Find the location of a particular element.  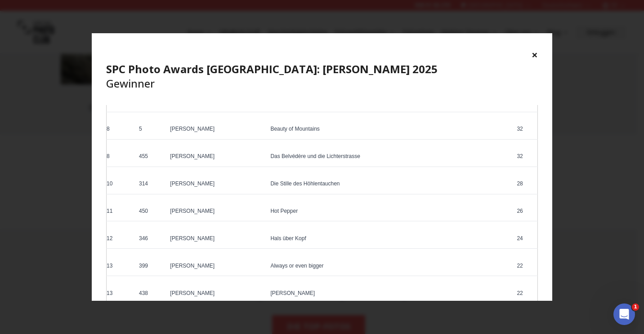

td: 314 is located at coordinates (151, 185).